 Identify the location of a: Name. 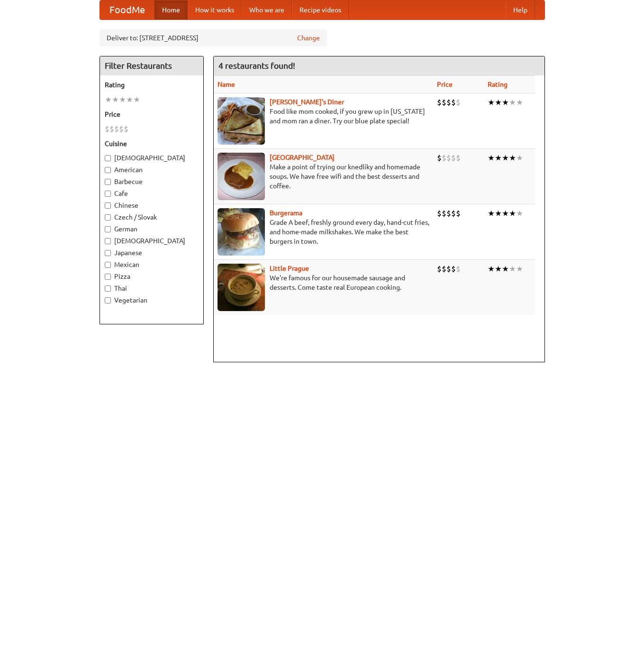
(226, 85).